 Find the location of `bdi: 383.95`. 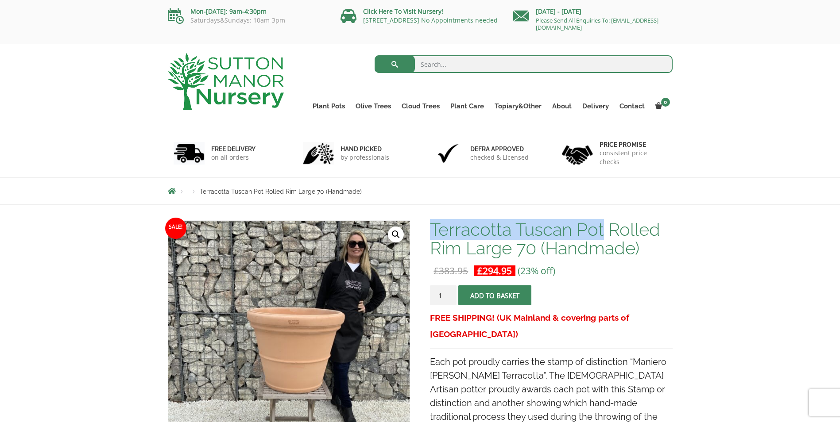

bdi: 383.95 is located at coordinates (451, 271).